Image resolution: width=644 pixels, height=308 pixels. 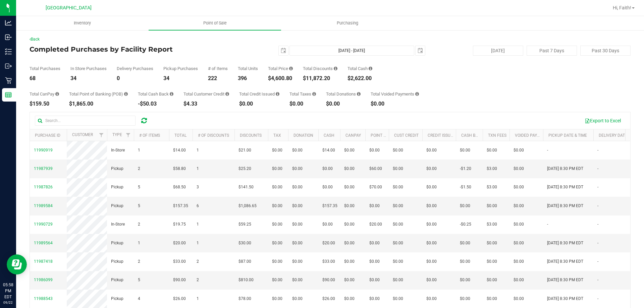 What do you see at coordinates (347, 23) in the screenshot?
I see `a: Purchasing` at bounding box center [347, 23].